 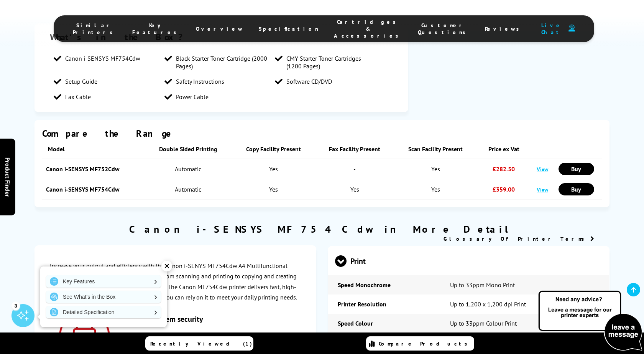 I want to click on a: Compare Products, so click(x=420, y=343).